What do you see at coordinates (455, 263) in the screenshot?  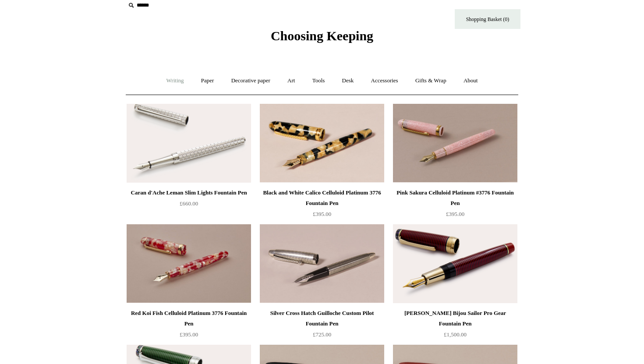 I see `a: Ruby Wajima Bijou Sailor Pro Gear Fountain Pen Ruby Wajima Bijou Sailor Pro Gear Fountain Pen` at bounding box center [455, 263].